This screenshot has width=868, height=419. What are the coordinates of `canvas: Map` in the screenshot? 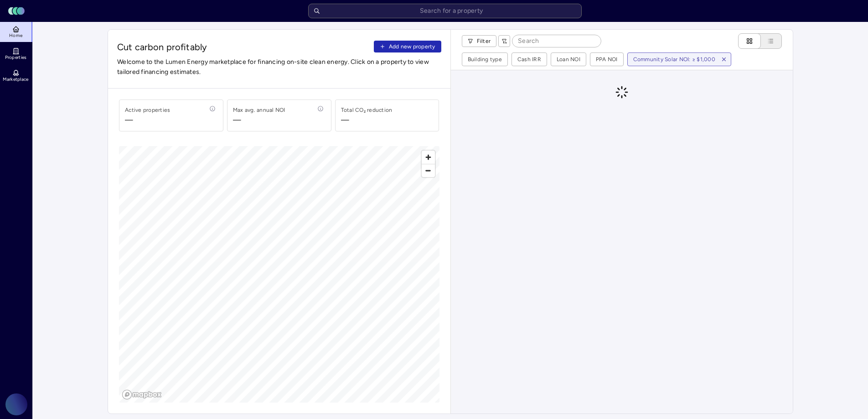 It's located at (279, 274).